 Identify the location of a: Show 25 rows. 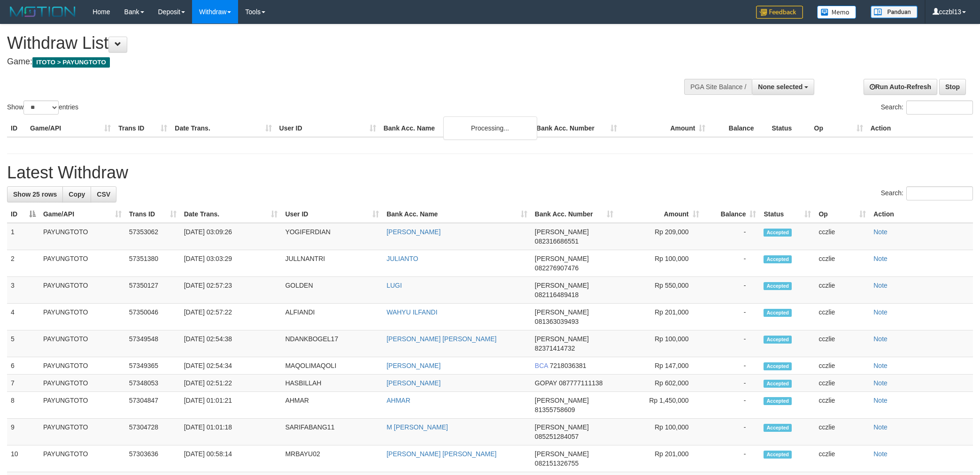
(34, 194).